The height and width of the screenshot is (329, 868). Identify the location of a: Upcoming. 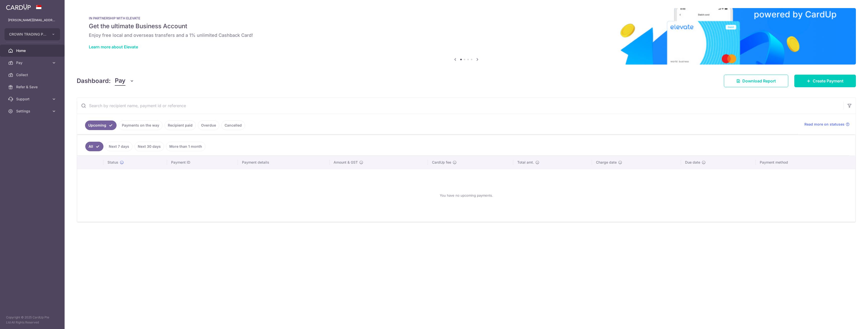
(101, 125).